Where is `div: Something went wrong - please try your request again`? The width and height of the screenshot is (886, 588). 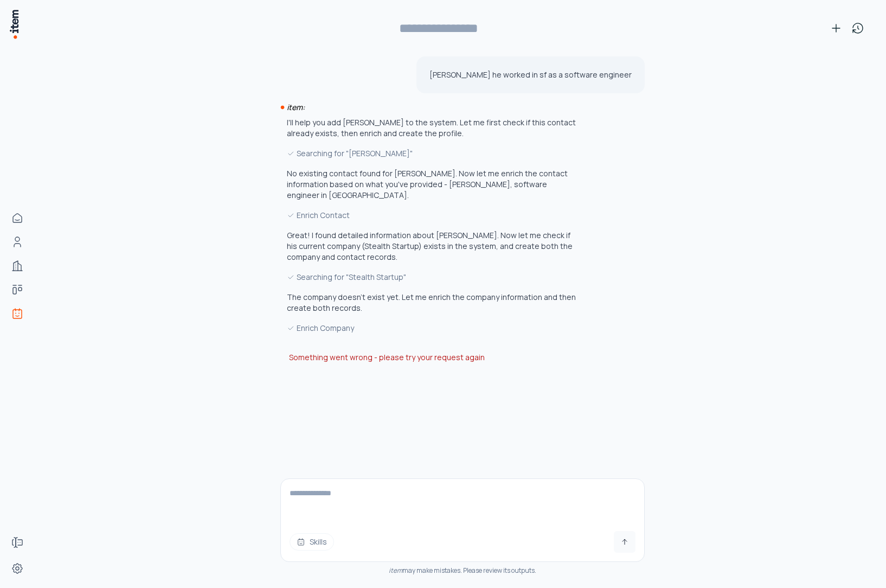 div: Something went wrong - please try your request again is located at coordinates (463, 366).